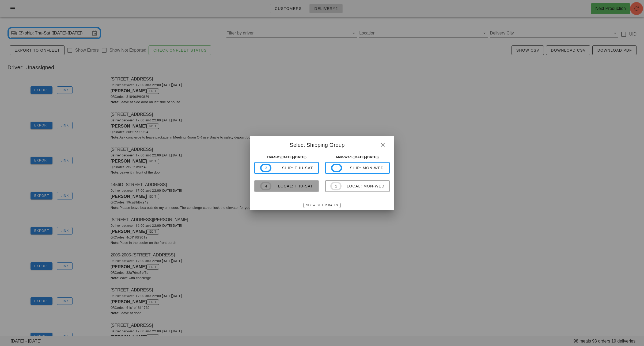  Describe the element at coordinates (322, 206) in the screenshot. I see `button: Show Other Dates` at that location.